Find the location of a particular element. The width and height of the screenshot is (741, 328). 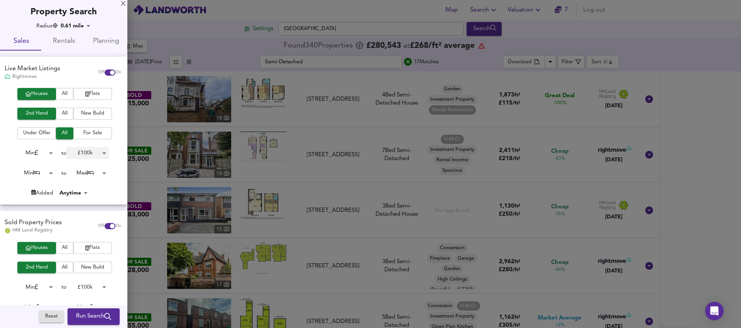

span: For Sale is located at coordinates (93, 133).